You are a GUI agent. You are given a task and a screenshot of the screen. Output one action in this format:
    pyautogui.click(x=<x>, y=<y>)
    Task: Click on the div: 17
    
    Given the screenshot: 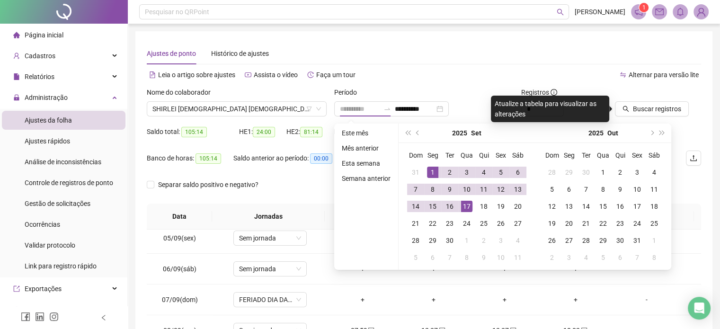 What is the action you would take?
    pyautogui.click(x=637, y=206)
    